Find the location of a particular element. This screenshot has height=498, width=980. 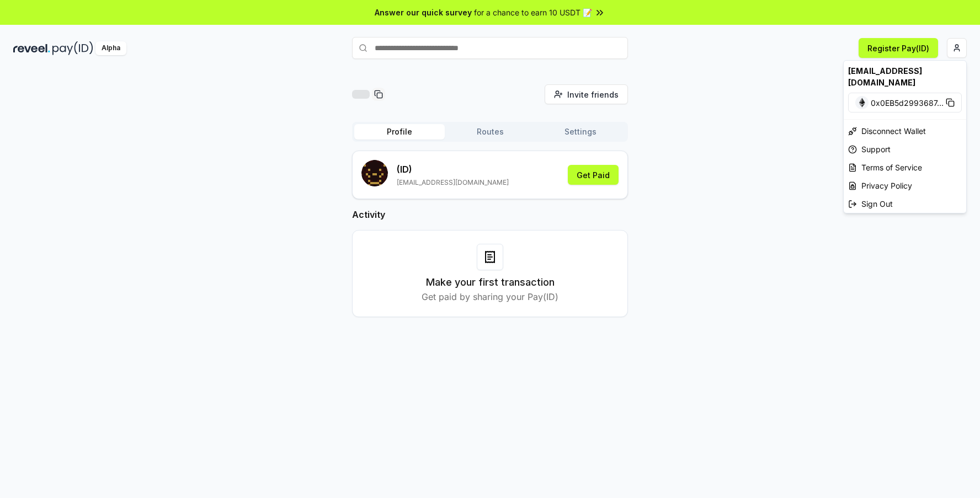

div: Disconnect Wallet is located at coordinates (905, 131).